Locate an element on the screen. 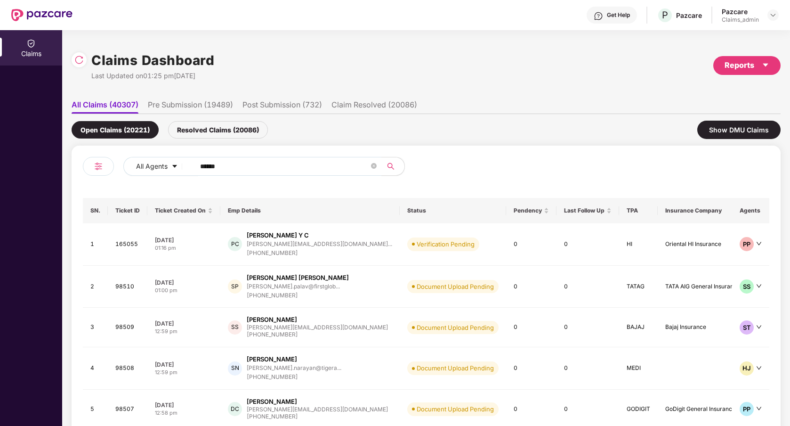 This screenshot has height=426, width=790. div: Reports is located at coordinates (747, 65).